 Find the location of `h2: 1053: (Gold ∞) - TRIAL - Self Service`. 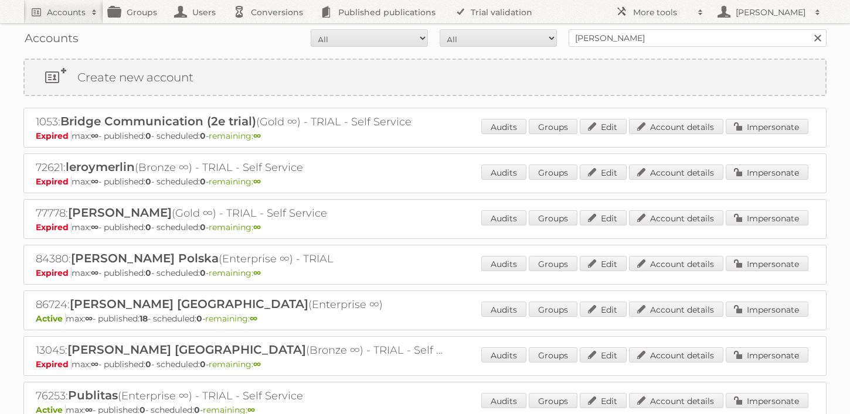

h2: 1053: (Gold ∞) - TRIAL - Self Service is located at coordinates (241, 122).